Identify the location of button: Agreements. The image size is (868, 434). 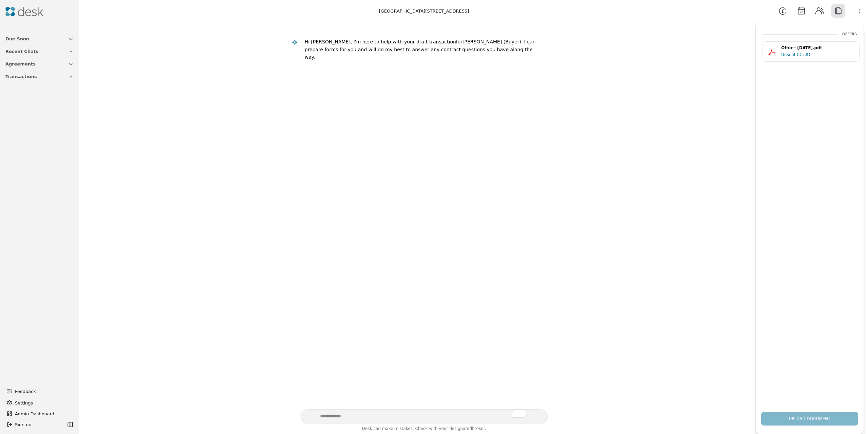
(39, 63).